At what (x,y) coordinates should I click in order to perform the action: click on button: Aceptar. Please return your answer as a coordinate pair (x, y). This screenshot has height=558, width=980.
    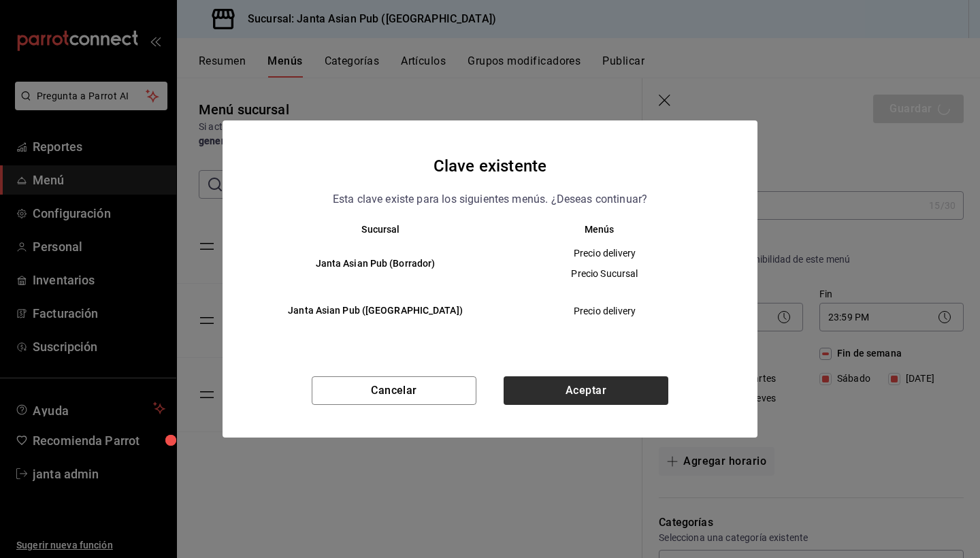
    Looking at the image, I should click on (586, 391).